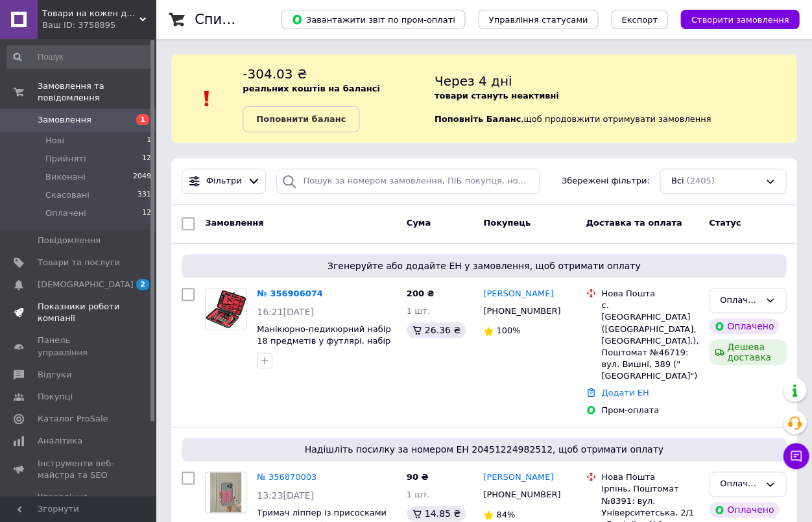 The height and width of the screenshot is (522, 812). I want to click on div: Ваш ID: 3758895, so click(98, 25).